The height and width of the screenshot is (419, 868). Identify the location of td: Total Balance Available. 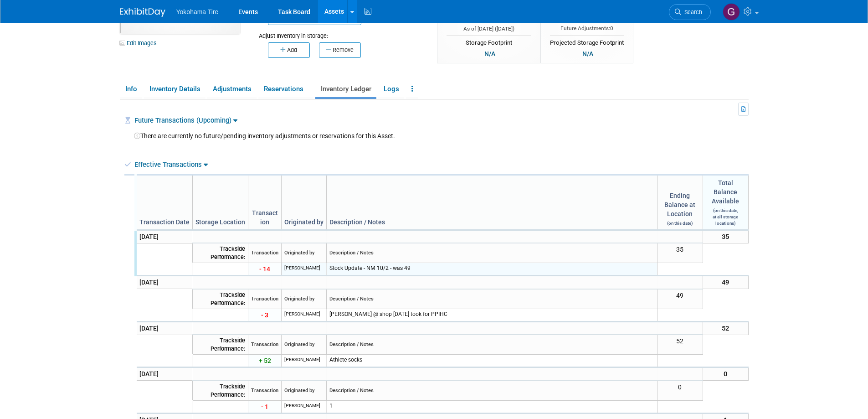
(725, 202).